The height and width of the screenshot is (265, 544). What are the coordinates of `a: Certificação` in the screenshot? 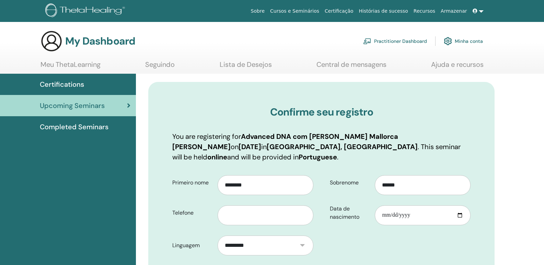 It's located at (339, 11).